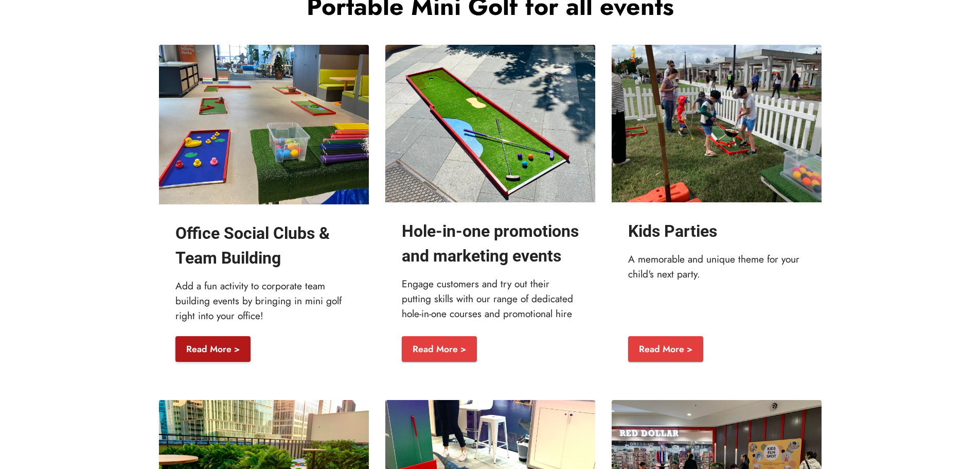 The width and height of the screenshot is (980, 469). What do you see at coordinates (264, 300) in the screenshot?
I see `p: Add a fun activity to corporate team building events by bringing in mini golf right into your off...` at bounding box center [264, 300].